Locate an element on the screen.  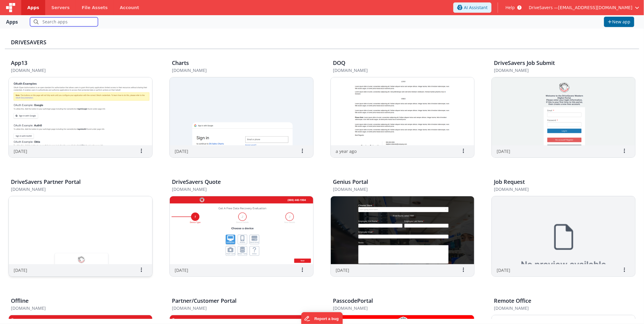
button: AI Assistant is located at coordinates (473, 7).